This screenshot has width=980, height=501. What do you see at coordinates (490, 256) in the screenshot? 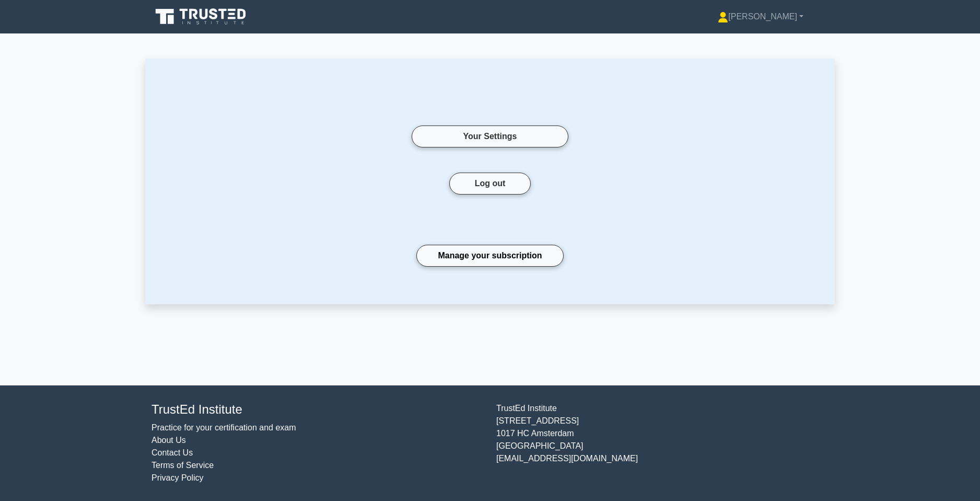
I see `a: Manage your subscription` at bounding box center [490, 256].